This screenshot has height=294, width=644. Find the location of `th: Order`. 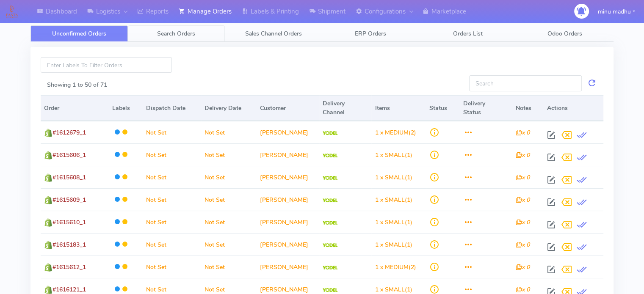

th: Order is located at coordinates (75, 108).